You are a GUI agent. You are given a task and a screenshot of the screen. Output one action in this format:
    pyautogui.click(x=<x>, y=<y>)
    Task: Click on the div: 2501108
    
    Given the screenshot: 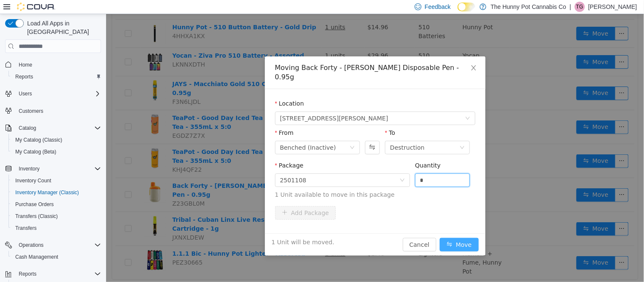 What is the action you would take?
    pyautogui.click(x=187, y=167)
    